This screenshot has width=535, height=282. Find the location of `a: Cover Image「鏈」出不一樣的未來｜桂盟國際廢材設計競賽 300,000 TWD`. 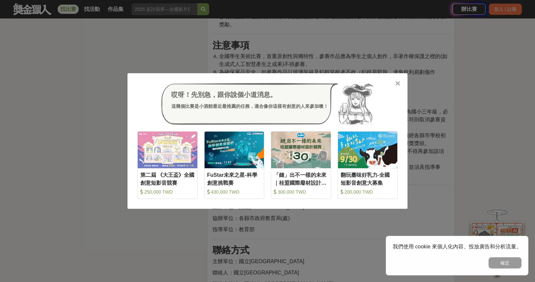

a: Cover Image「鏈」出不一樣的未來｜桂盟國際廢材設計競賽 300,000 TWD is located at coordinates (301, 165).